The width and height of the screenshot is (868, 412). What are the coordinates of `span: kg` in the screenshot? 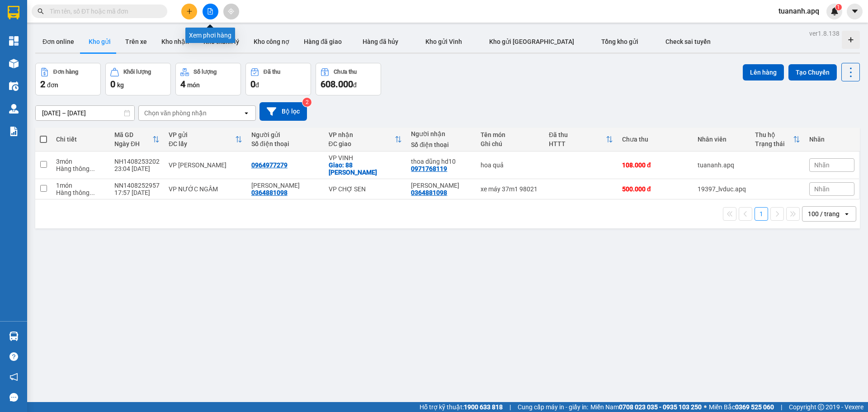 It's located at (120, 85).